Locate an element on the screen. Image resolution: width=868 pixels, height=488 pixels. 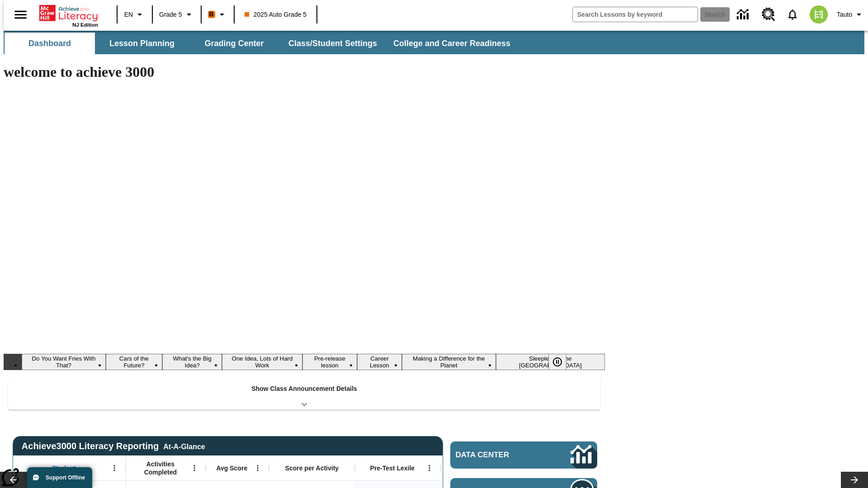
button: Slide 8 Sleepless in the Animal Kingdom is located at coordinates (550, 362).